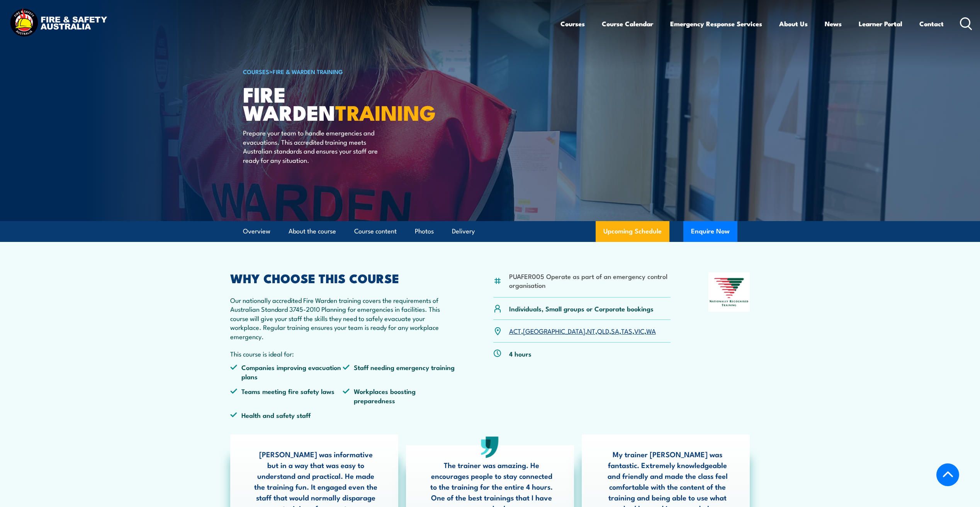  Describe the element at coordinates (256, 71) in the screenshot. I see `a: COURSES` at that location.